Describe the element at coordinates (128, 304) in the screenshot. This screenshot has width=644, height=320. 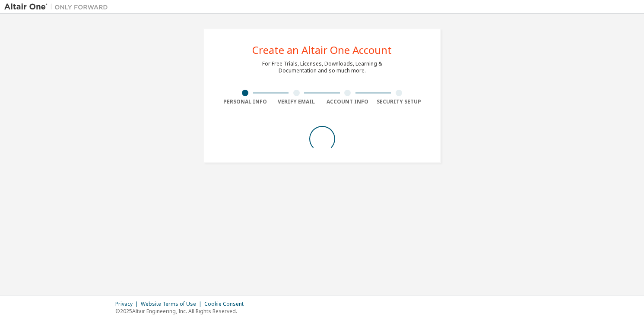
I see `div: Privacy` at that location.